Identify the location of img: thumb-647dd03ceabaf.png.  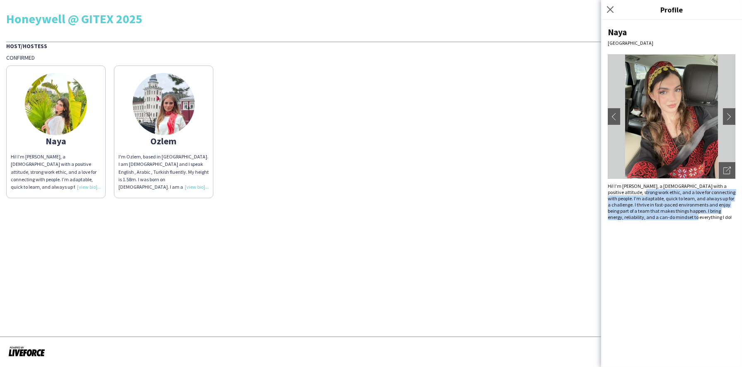
(164, 104).